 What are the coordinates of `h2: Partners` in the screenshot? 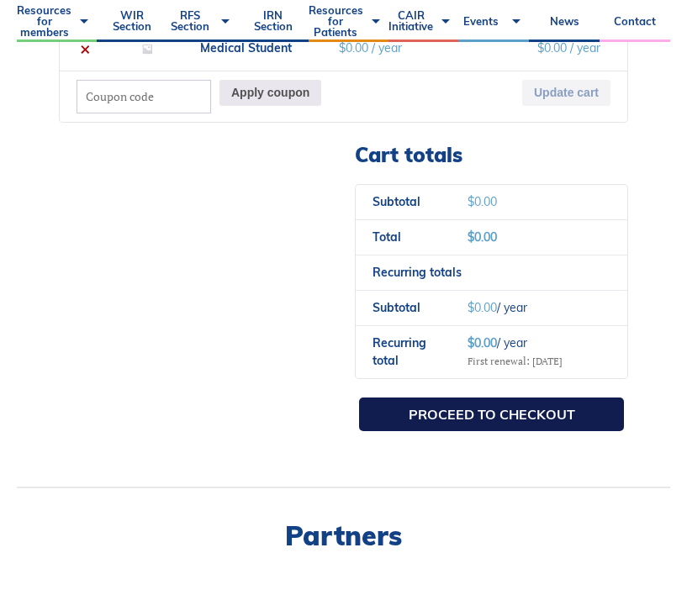 It's located at (343, 535).